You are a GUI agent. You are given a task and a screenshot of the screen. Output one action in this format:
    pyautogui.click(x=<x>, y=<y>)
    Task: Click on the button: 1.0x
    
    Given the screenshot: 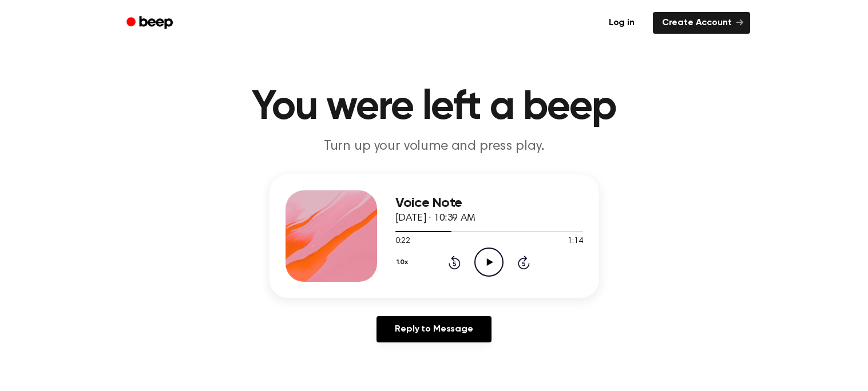 What is the action you would take?
    pyautogui.click(x=404, y=262)
    